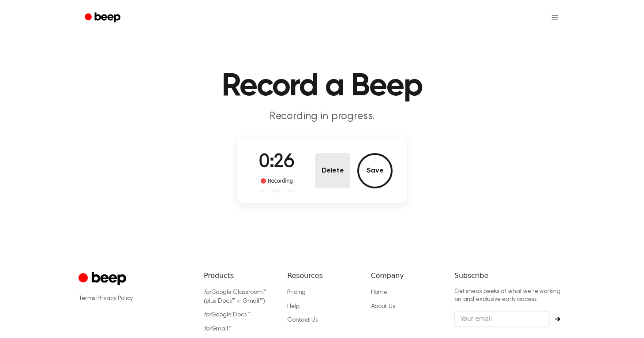 The width and height of the screenshot is (644, 338). Describe the element at coordinates (557, 319) in the screenshot. I see `button: Subscribe` at that location.